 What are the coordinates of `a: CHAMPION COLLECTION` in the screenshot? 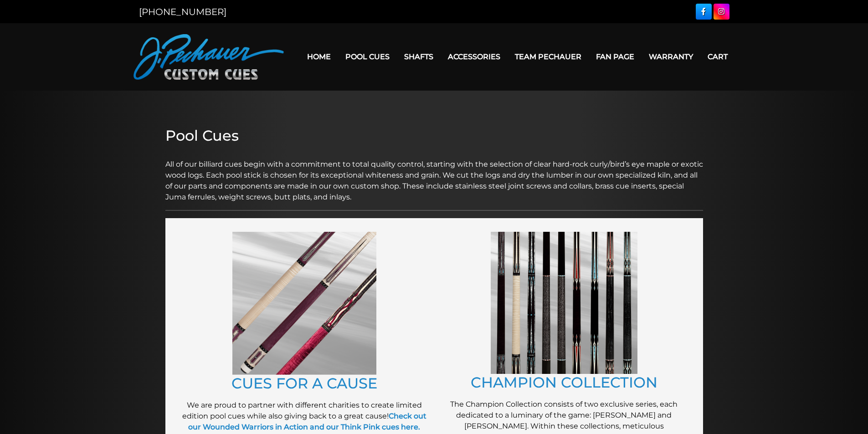 It's located at (564, 382).